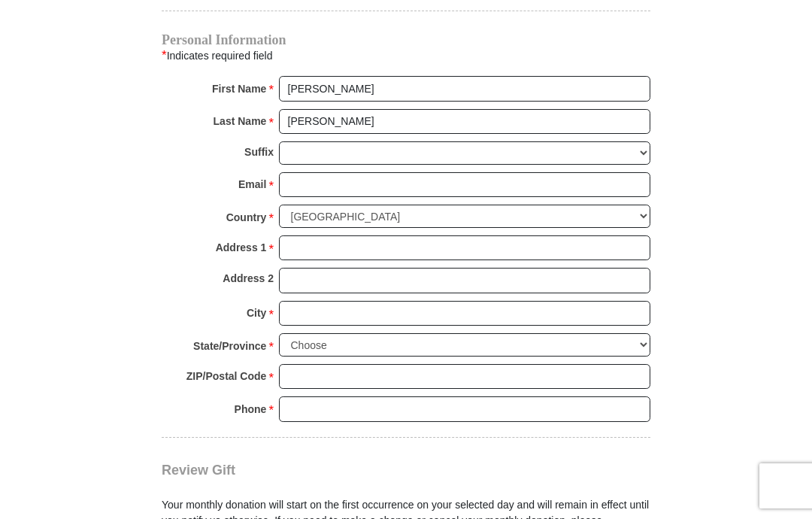 This screenshot has width=812, height=519. I want to click on strong: Address 1, so click(241, 248).